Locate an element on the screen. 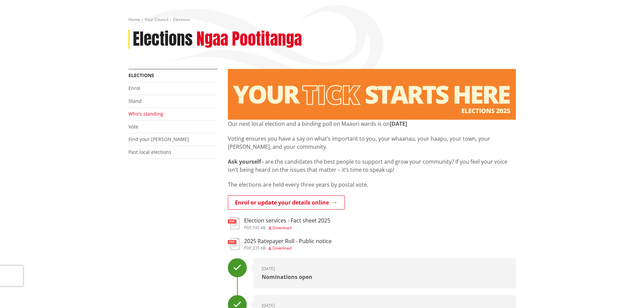 The height and width of the screenshot is (308, 644). strong: Ask yourself is located at coordinates (244, 162).